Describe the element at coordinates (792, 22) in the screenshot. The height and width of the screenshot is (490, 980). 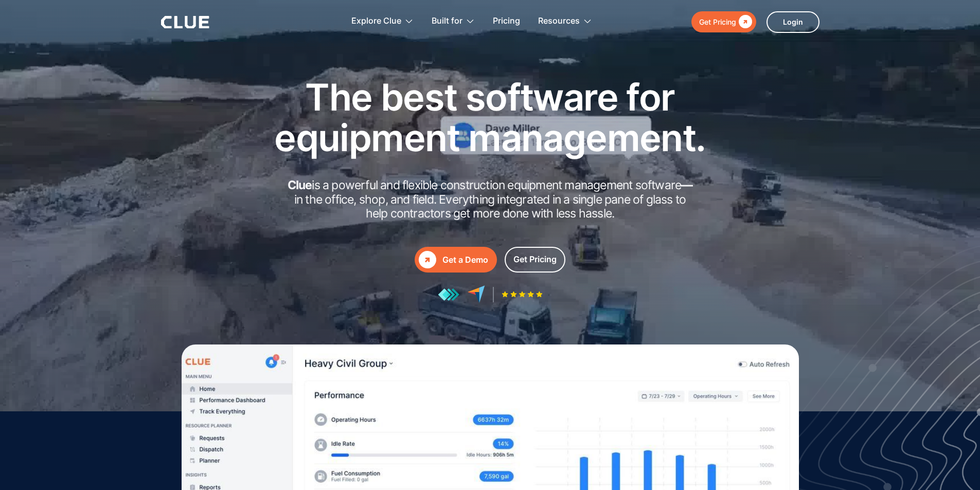
I see `a: Login` at that location.